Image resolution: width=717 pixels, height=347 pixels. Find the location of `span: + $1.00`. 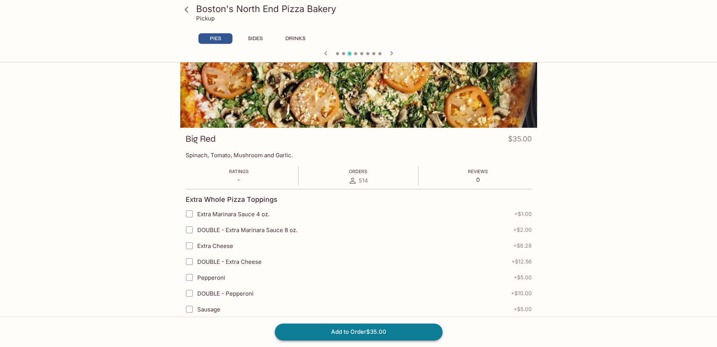

span: + $1.00 is located at coordinates (523, 214).